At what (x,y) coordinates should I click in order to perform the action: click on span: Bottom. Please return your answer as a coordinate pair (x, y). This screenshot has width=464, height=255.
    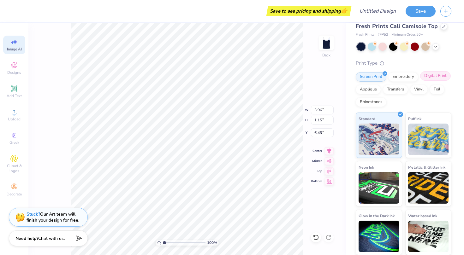
    Looking at the image, I should click on (316, 181).